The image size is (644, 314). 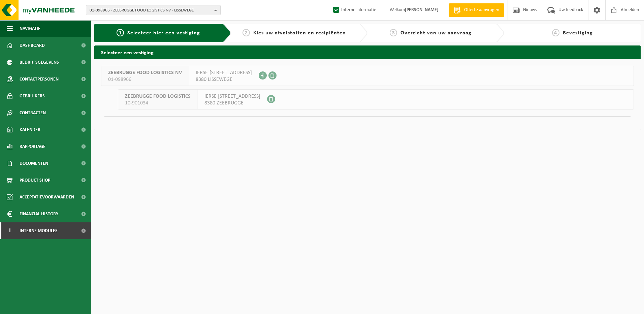 What do you see at coordinates (151, 10) in the screenshot?
I see `span: 01-098966 - ZEEBRUGGE FOOD LOGISTICS NV - LISSEWEGE` at bounding box center [151, 10].